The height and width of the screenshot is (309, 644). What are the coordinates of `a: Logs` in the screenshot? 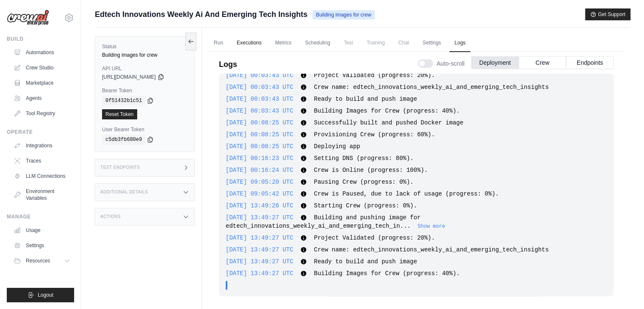 It's located at (460, 43).